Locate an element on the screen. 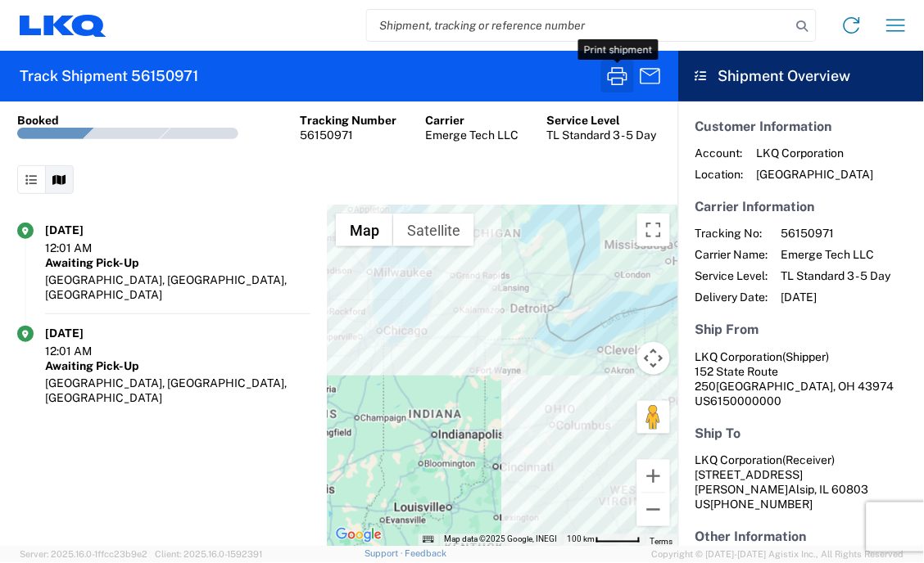  h5: Other Information is located at coordinates (801, 537).